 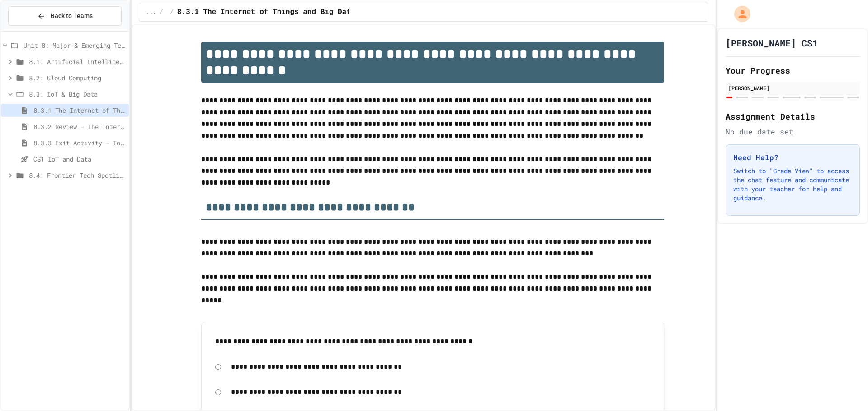 I want to click on h2: Assignment Details, so click(x=792, y=117).